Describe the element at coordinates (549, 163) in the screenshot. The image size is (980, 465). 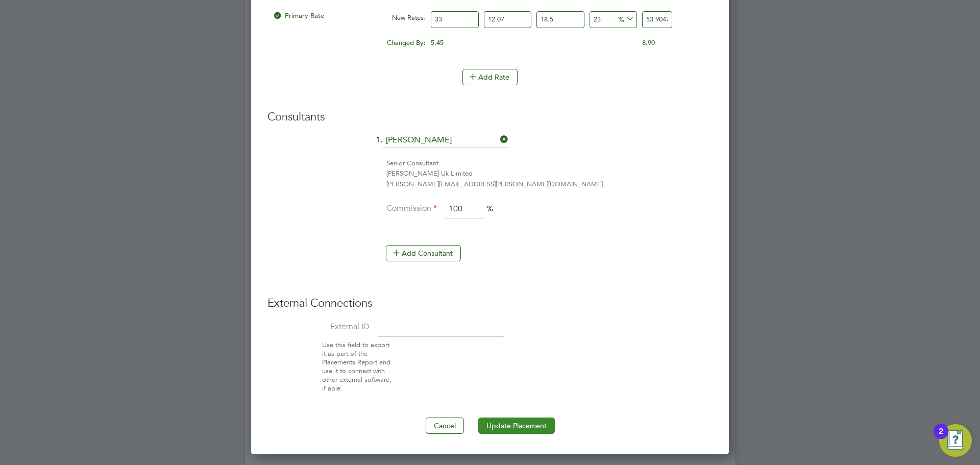
I see `div: Senior Consultant` at that location.